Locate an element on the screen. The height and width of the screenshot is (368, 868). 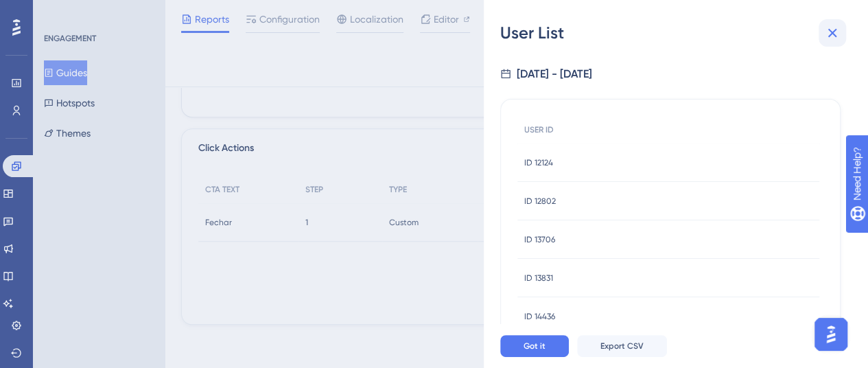
button: Export CSV is located at coordinates (622, 347).